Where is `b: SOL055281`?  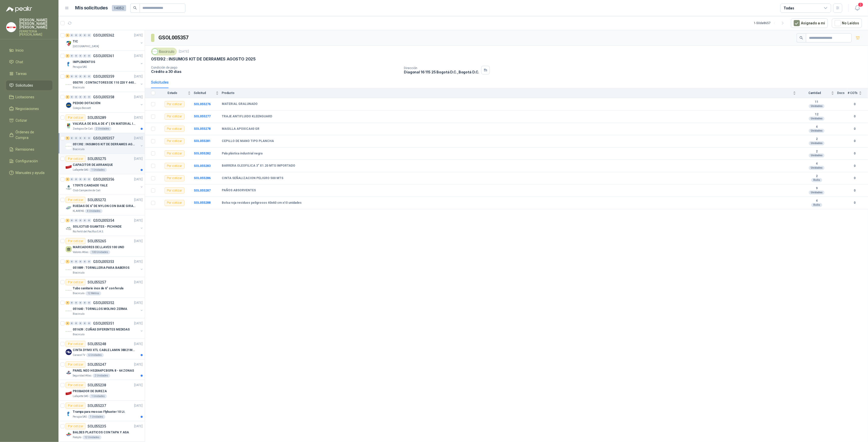 b: SOL055281 is located at coordinates (202, 141).